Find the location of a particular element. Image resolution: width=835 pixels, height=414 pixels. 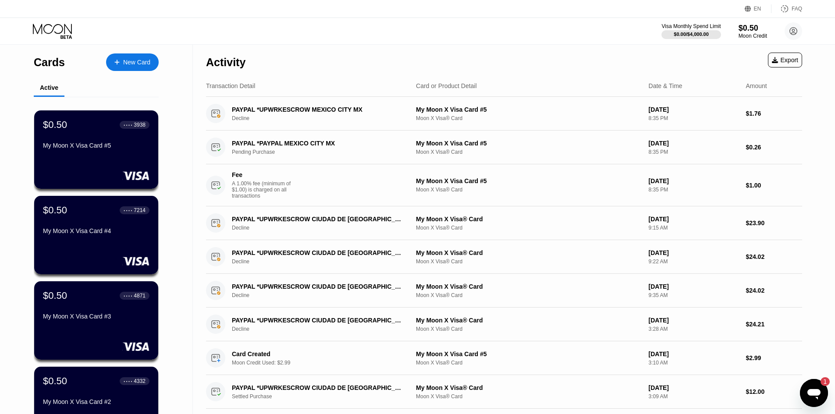

div: $2.99 is located at coordinates (773, 358).